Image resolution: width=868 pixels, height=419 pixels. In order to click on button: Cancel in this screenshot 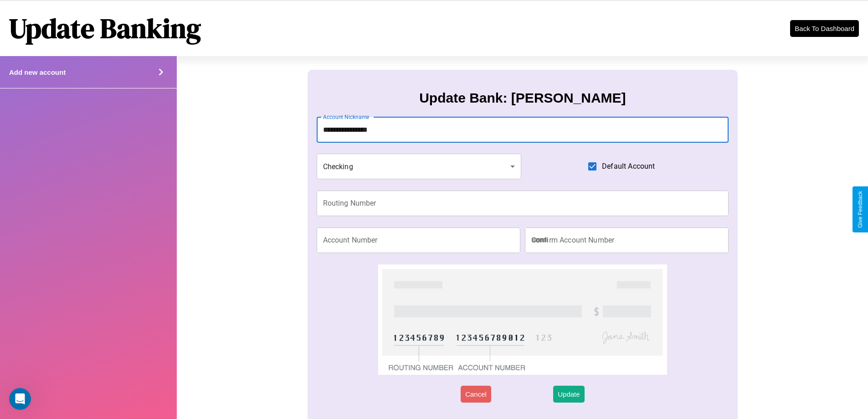, I will do `click(476, 394)`.